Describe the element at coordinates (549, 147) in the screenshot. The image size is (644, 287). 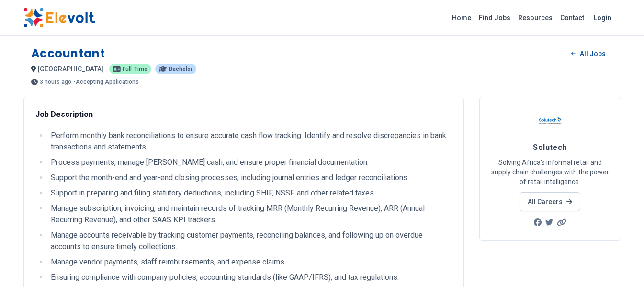
I see `span: Solutech` at that location.